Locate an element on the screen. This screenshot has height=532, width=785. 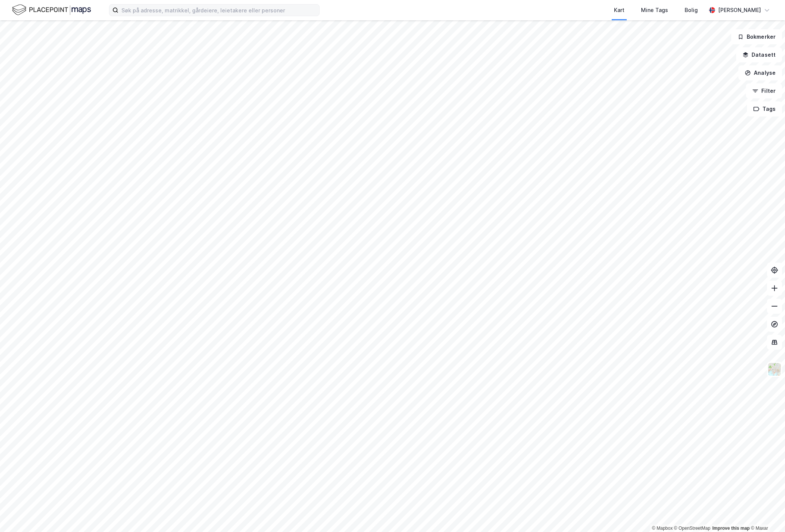
a: OpenStreetMap is located at coordinates (692, 528).